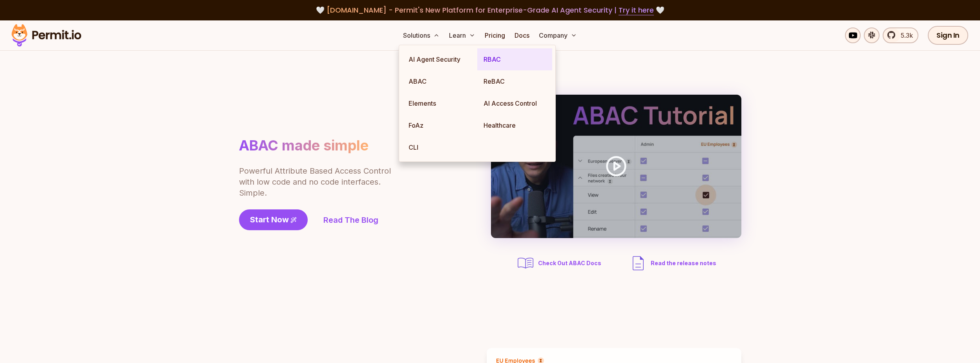 The image size is (980, 363). I want to click on img: Permit logo, so click(47, 35).